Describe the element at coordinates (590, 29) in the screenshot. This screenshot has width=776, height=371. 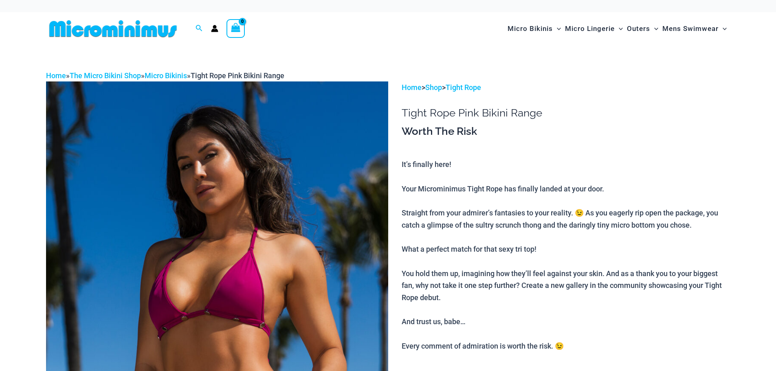
I see `span: Micro Lingerie` at that location.